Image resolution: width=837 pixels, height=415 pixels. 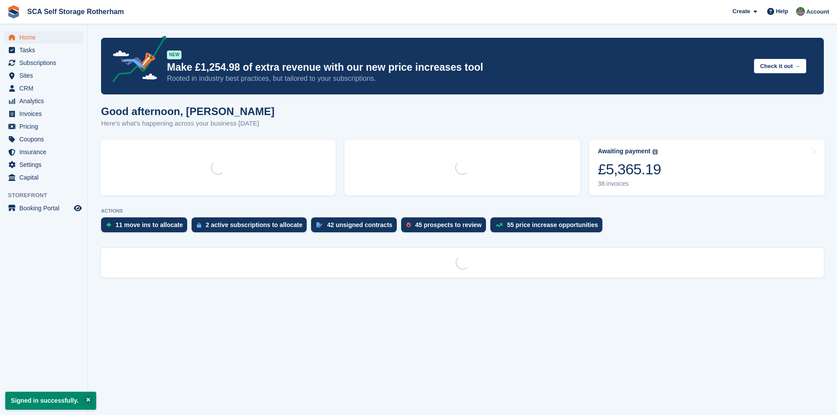 What do you see at coordinates (801, 11) in the screenshot?
I see `img: Sarah Race` at bounding box center [801, 11].